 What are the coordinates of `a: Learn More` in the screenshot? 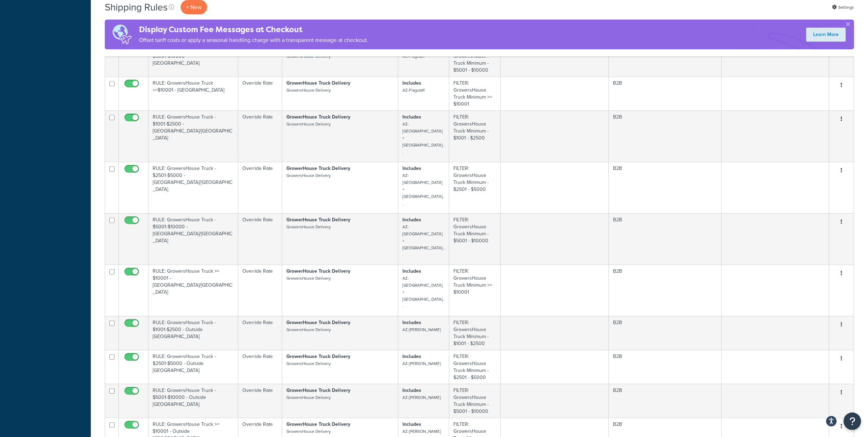 It's located at (826, 35).